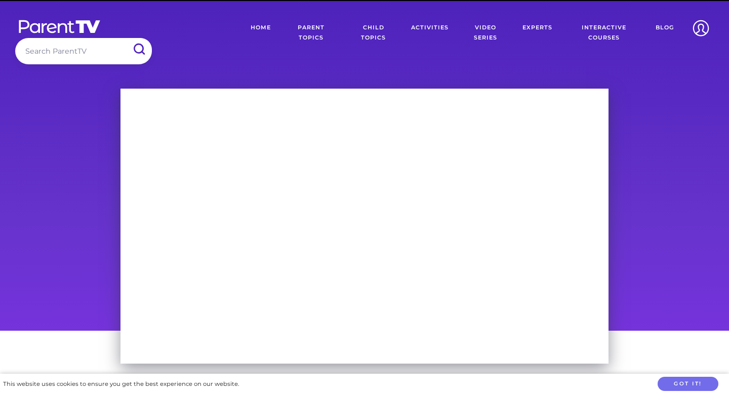  Describe the element at coordinates (121, 384) in the screenshot. I see `div: This website uses cookies to ensure you get the best experience on our website.` at that location.